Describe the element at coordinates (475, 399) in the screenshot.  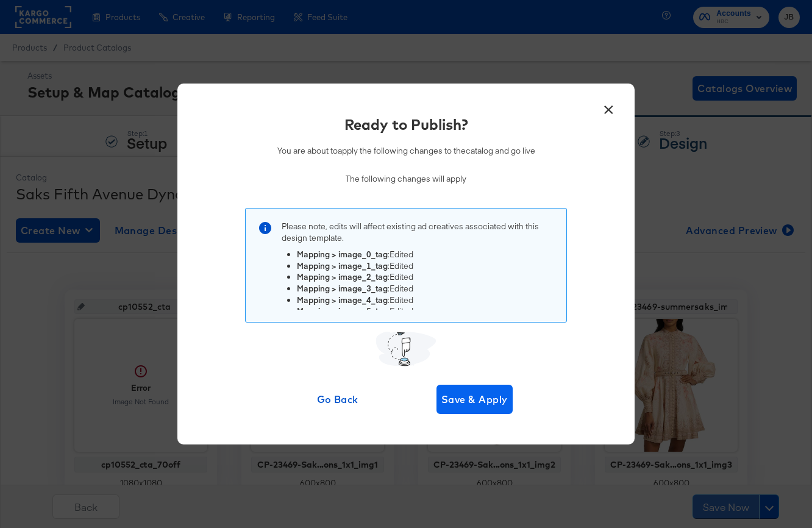
I see `button: Save & Apply` at that location.